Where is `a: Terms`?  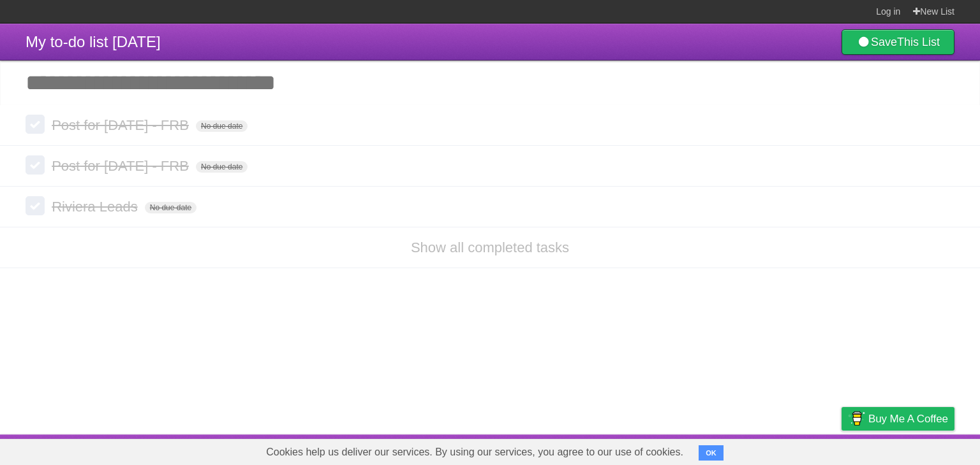
a: Terms is located at coordinates (796, 450).